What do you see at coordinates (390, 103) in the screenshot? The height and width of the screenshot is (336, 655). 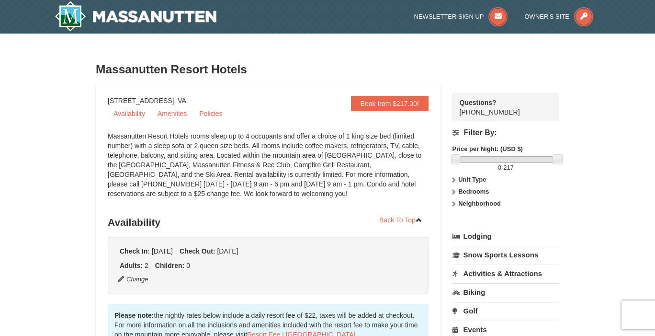 I see `a: Book from $217.00!` at bounding box center [390, 103].